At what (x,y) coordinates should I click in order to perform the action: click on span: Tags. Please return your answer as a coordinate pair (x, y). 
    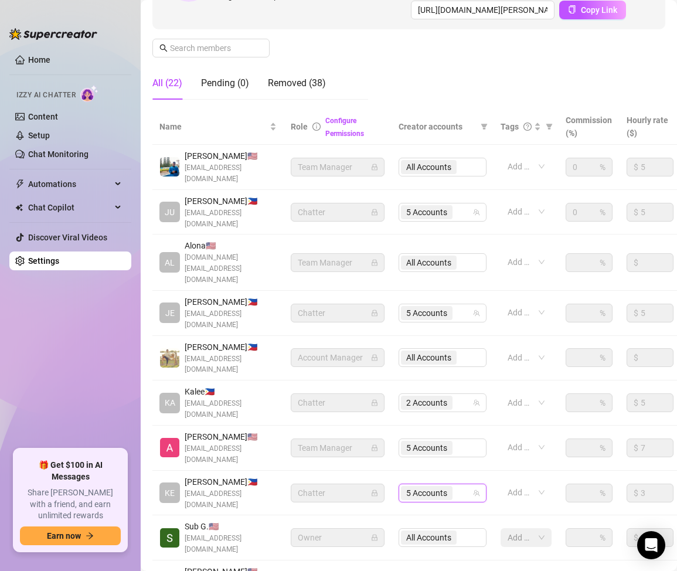
    Looking at the image, I should click on (509, 127).